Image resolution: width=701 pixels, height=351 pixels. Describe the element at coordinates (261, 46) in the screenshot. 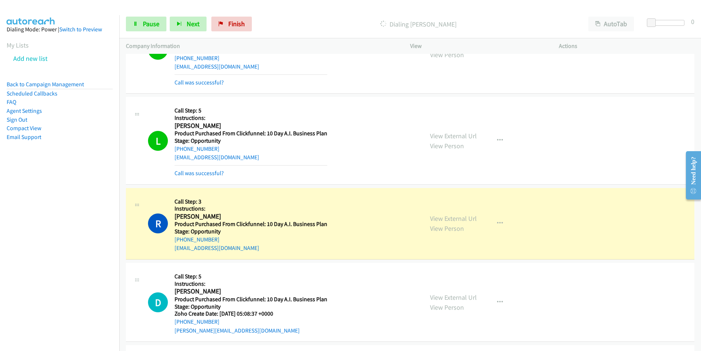

I see `p: Company Information` at that location.